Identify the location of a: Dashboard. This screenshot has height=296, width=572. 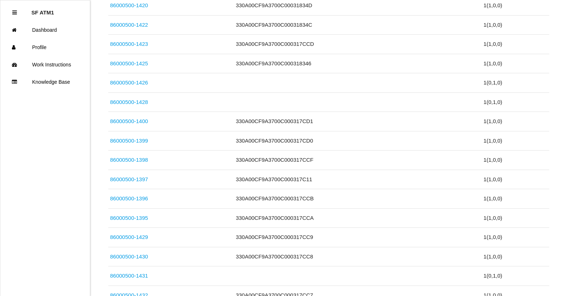
(45, 30).